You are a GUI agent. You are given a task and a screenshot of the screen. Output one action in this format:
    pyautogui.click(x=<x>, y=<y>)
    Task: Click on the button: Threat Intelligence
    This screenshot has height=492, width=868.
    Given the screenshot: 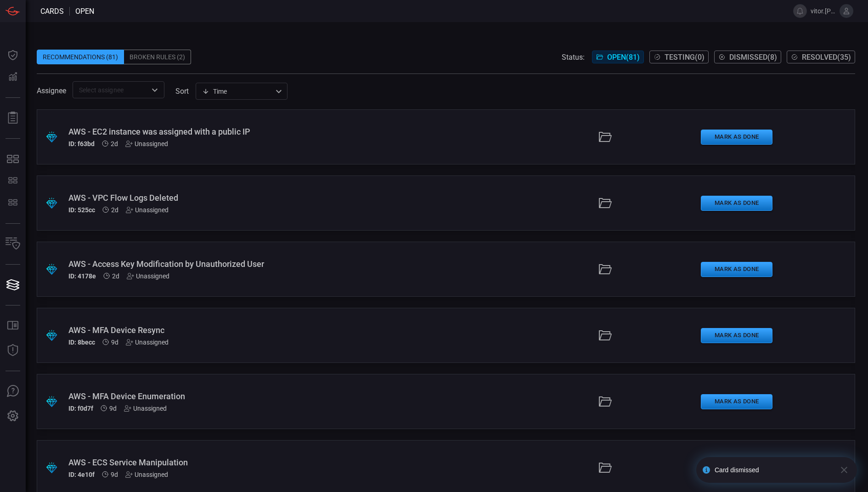 What is the action you would take?
    pyautogui.click(x=13, y=350)
    